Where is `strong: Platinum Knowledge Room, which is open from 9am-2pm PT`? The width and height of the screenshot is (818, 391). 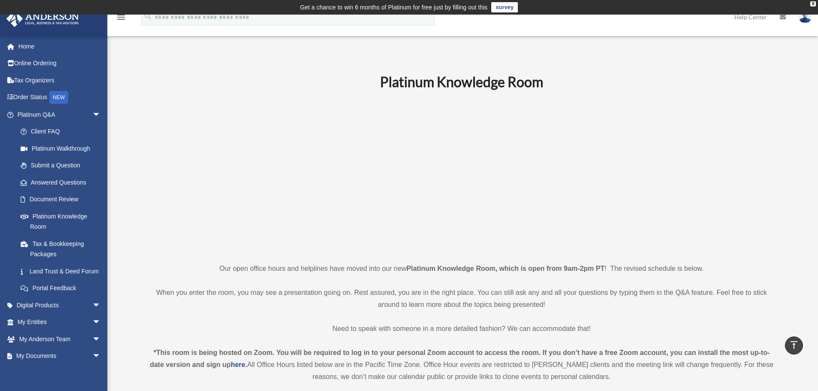 strong: Platinum Knowledge Room, which is open from 9am-2pm PT is located at coordinates (506, 268).